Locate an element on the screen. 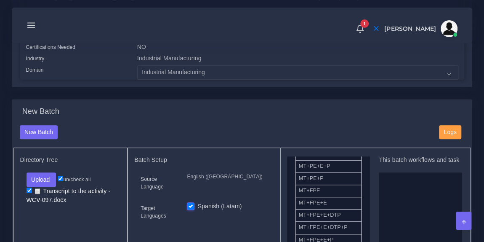 This screenshot has height=242, width=484. span: 1 is located at coordinates (365, 24).